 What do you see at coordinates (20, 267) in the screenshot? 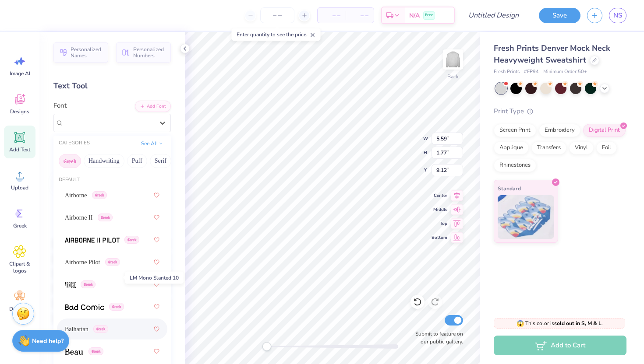
I see `span: Clipart & logos` at bounding box center [20, 267].